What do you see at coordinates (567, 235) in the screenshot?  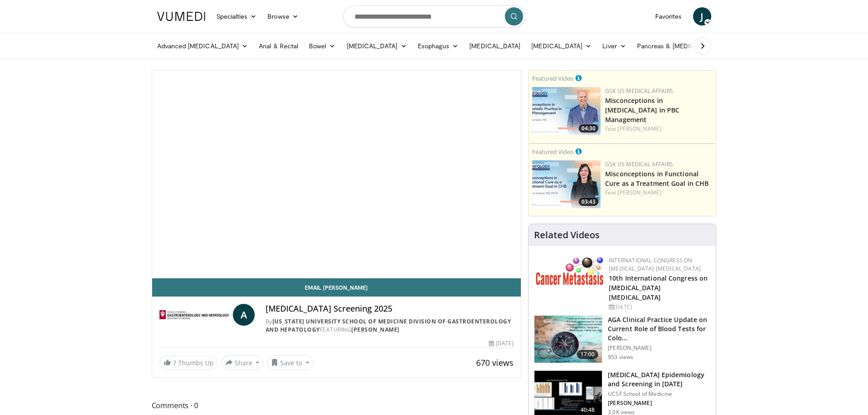 I see `h4: Related Videos` at bounding box center [567, 235].